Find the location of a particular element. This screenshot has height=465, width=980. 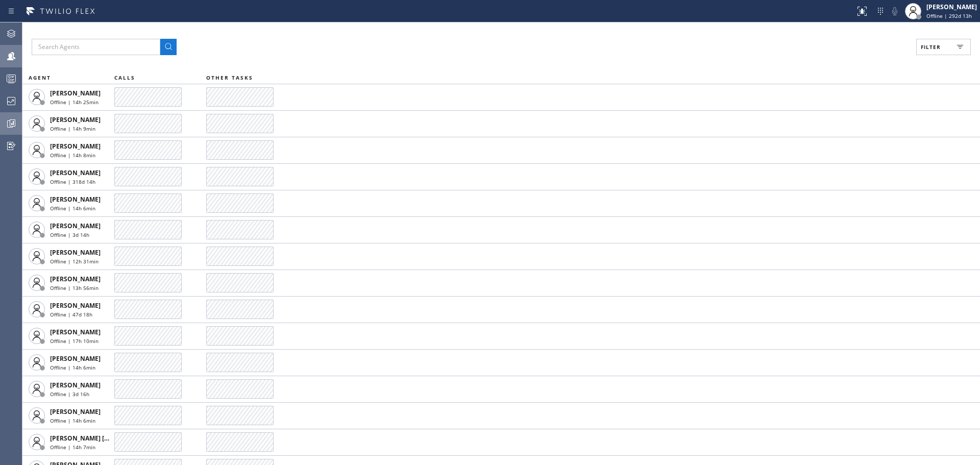

span: Filter is located at coordinates (931, 47).